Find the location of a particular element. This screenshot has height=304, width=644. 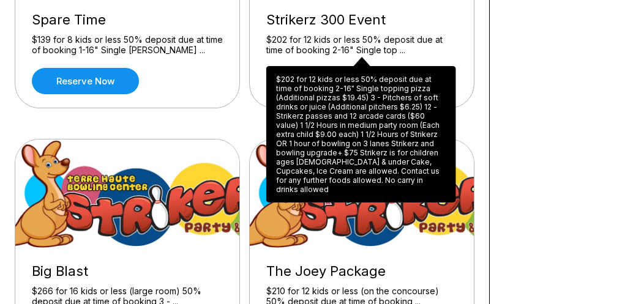

div: Spare Time is located at coordinates (127, 19).